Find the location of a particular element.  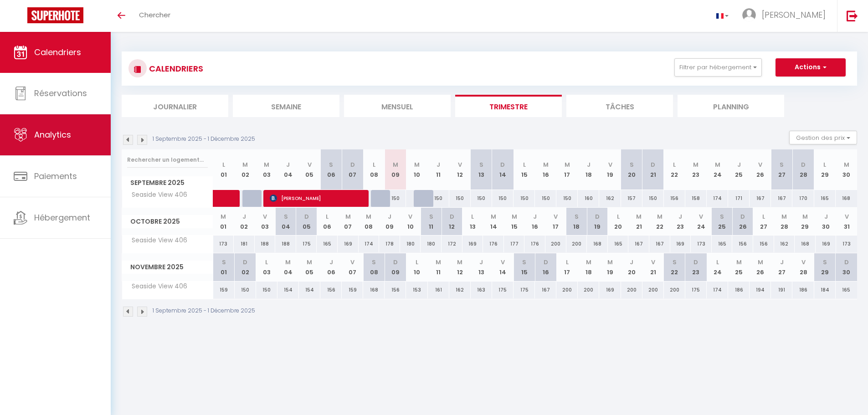

th: 20 is located at coordinates (632, 267).